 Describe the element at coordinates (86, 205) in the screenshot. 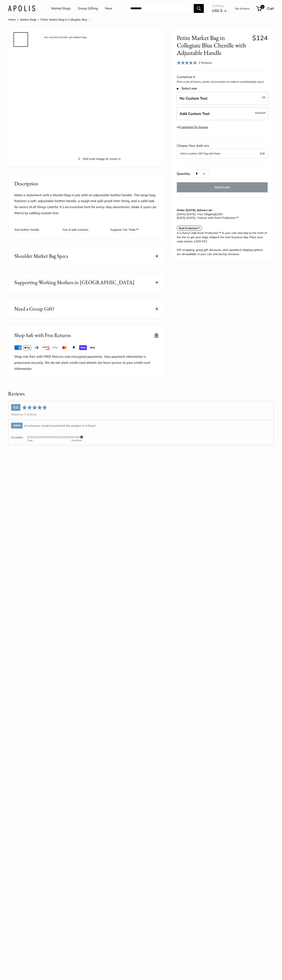

I see `p: Make a statement with a Market Bag in jute with an adjustable leather handle. This large bag feat...` at that location.